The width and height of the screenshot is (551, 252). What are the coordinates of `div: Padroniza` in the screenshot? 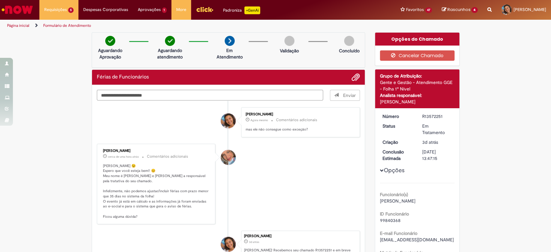 It's located at (241, 10).